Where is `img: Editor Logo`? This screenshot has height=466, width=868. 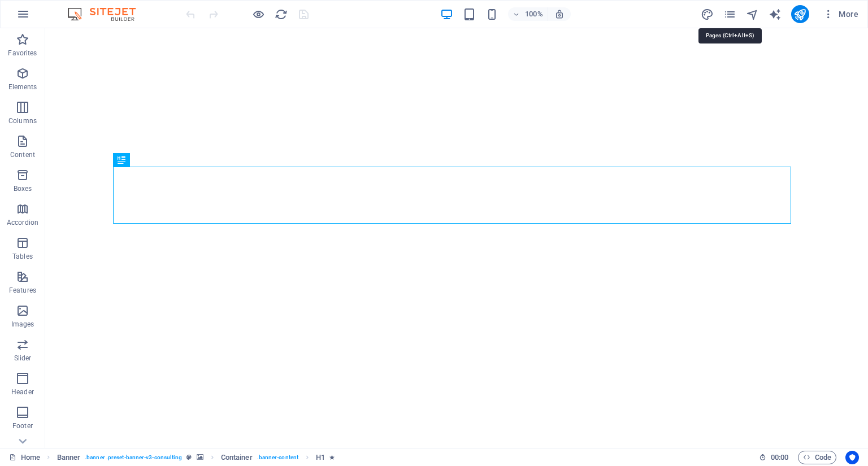
img: Editor Logo is located at coordinates (108, 14).